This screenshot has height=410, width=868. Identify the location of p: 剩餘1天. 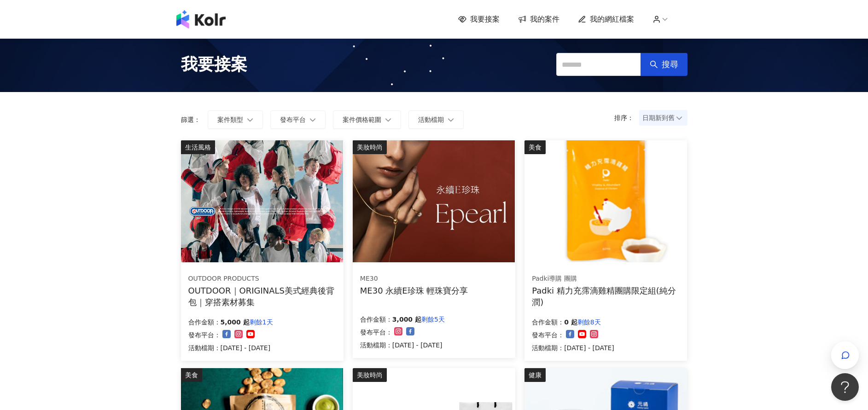
(261, 322).